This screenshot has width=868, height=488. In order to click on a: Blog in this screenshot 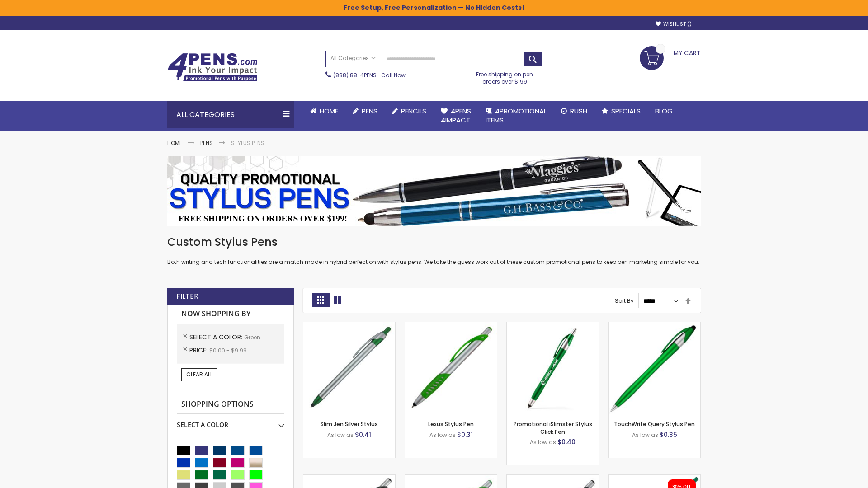, I will do `click(663, 111)`.